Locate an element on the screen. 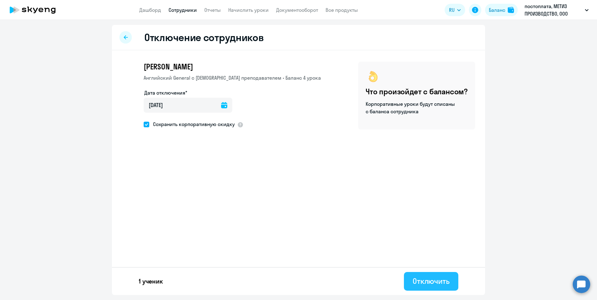 This screenshot has width=597, height=300. h4: Что произойдет с балансом? is located at coordinates (417, 91).